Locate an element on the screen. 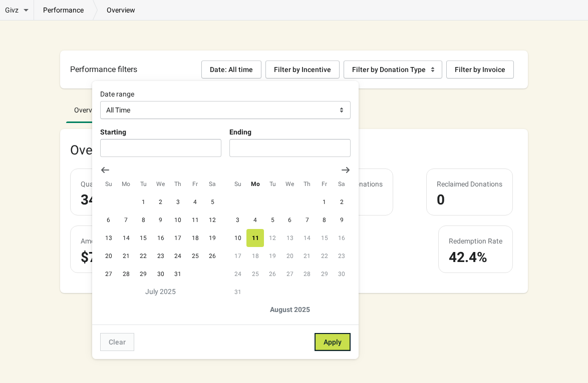 This screenshot has width=588, height=383. button: Thursday July 17 2025 is located at coordinates (178, 238).